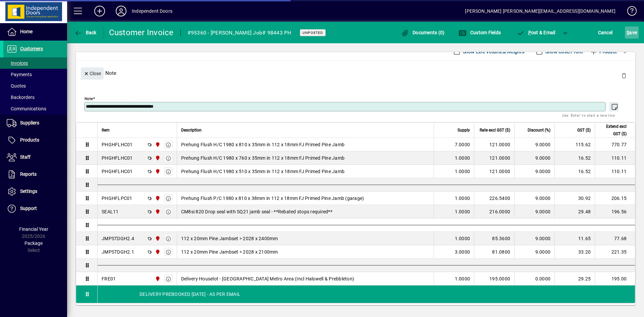 The image size is (644, 317). Describe the element at coordinates (575, 278) in the screenshot. I see `td: 29.25` at that location.